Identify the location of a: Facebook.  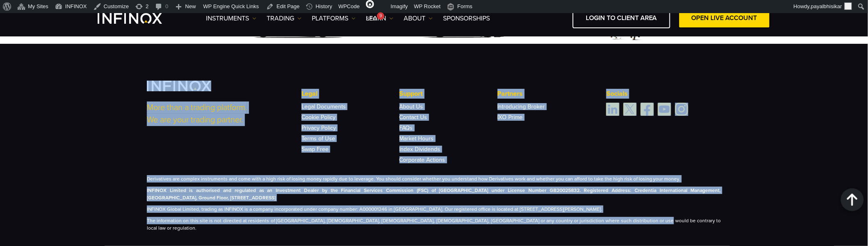
(647, 109).